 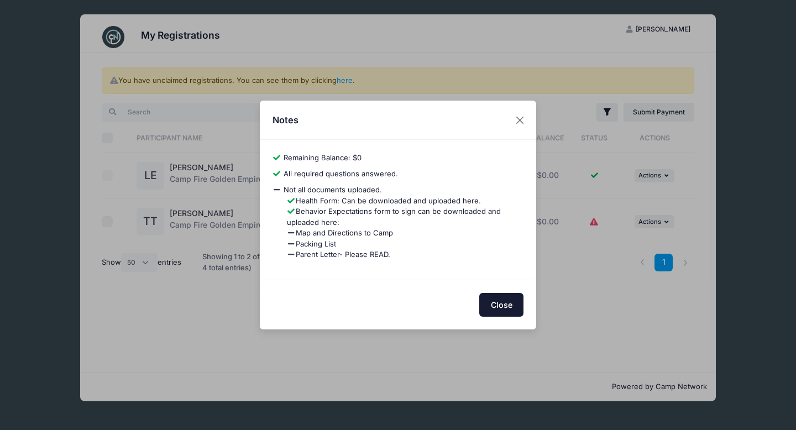 What do you see at coordinates (405, 244) in the screenshot?
I see `li: Packing List` at bounding box center [405, 244].